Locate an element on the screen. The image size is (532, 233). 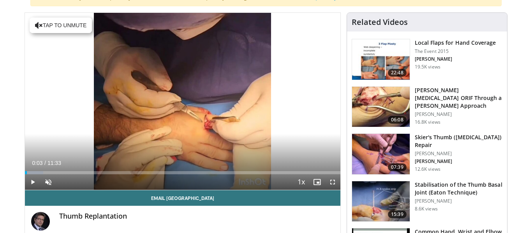
span: 0:03 is located at coordinates (37, 163).